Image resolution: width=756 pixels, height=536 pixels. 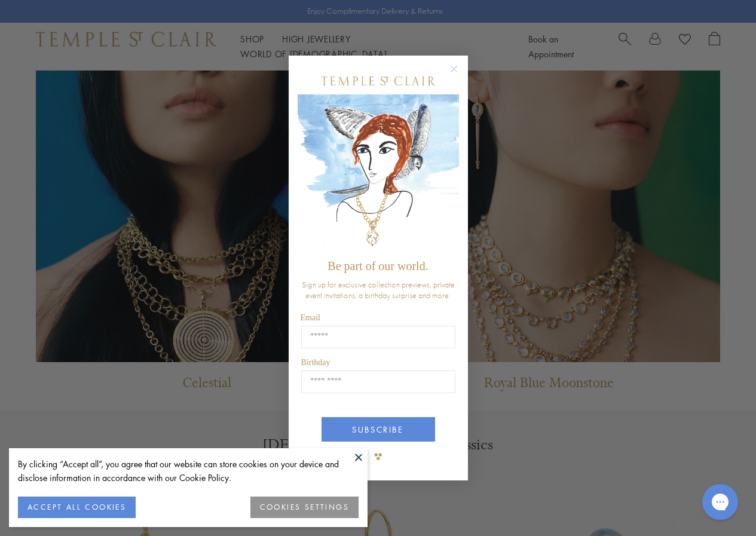 I want to click on div: By clicking “Accept all”, you agree that our website can store cookies on your device and disclos..., so click(x=188, y=471).